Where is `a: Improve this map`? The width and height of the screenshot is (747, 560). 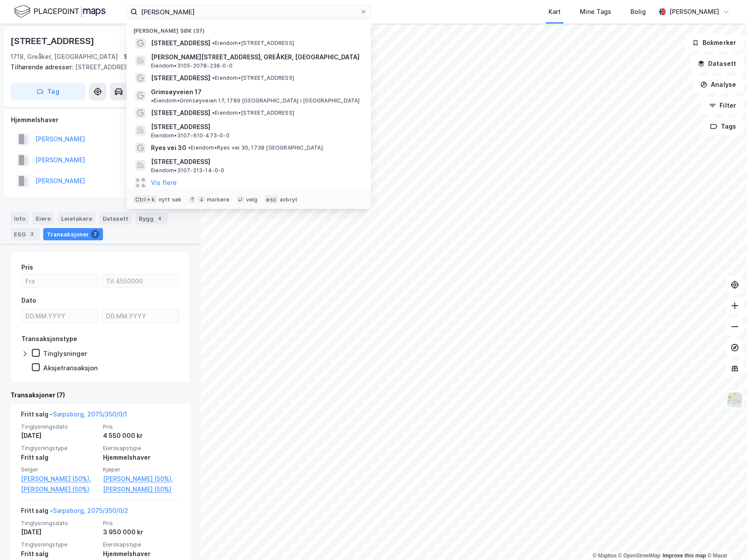
a: Improve this map is located at coordinates (684, 556).